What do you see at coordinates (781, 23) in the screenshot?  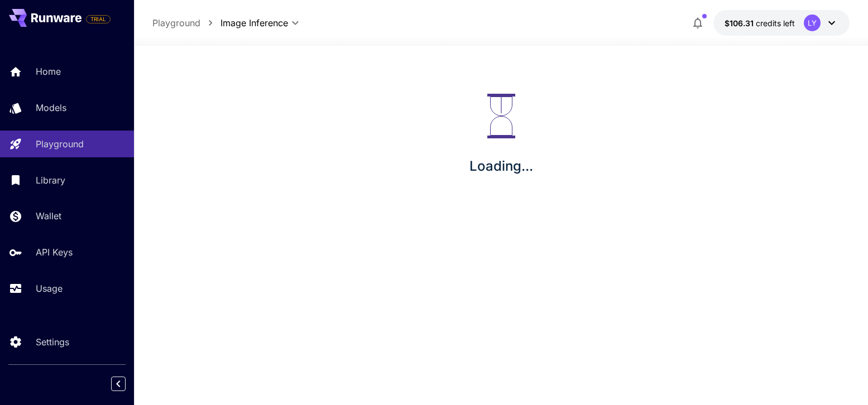 I see `button: $106.3117LY` at bounding box center [781, 23].